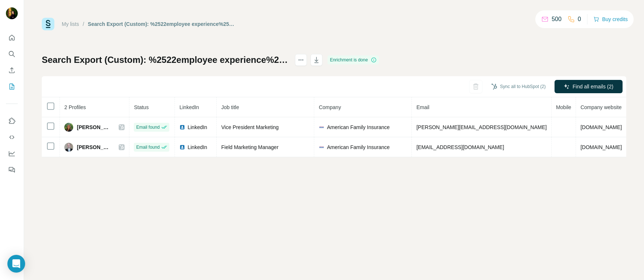 Image resolution: width=644 pixels, height=280 pixels. Describe the element at coordinates (70, 24) in the screenshot. I see `a: My lists` at that location.